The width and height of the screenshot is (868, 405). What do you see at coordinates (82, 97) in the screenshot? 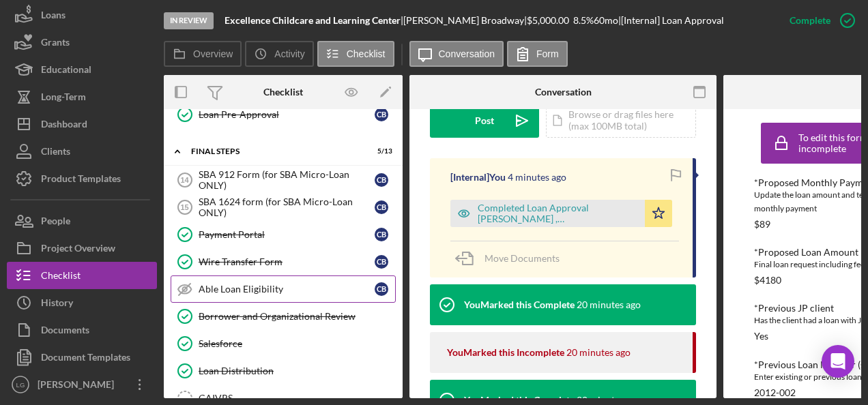
I see `button: Long-Term` at bounding box center [82, 97].